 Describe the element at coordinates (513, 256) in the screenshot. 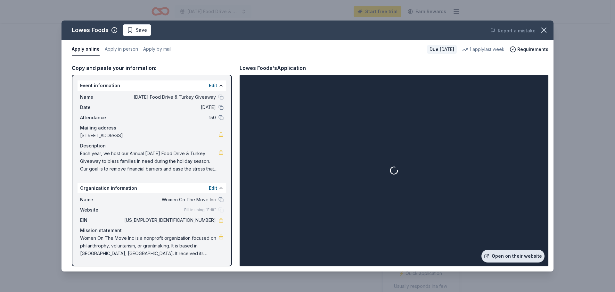

I see `a: Open on their website` at that location.